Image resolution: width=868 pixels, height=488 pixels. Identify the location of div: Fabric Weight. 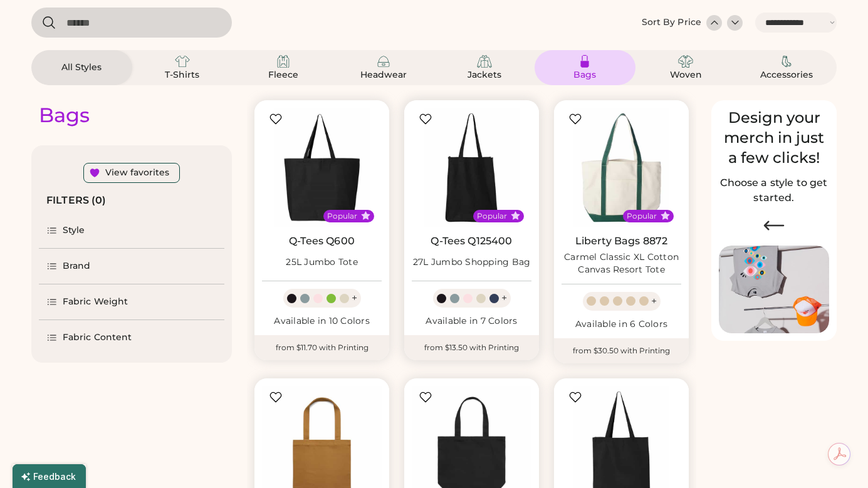
(95, 302).